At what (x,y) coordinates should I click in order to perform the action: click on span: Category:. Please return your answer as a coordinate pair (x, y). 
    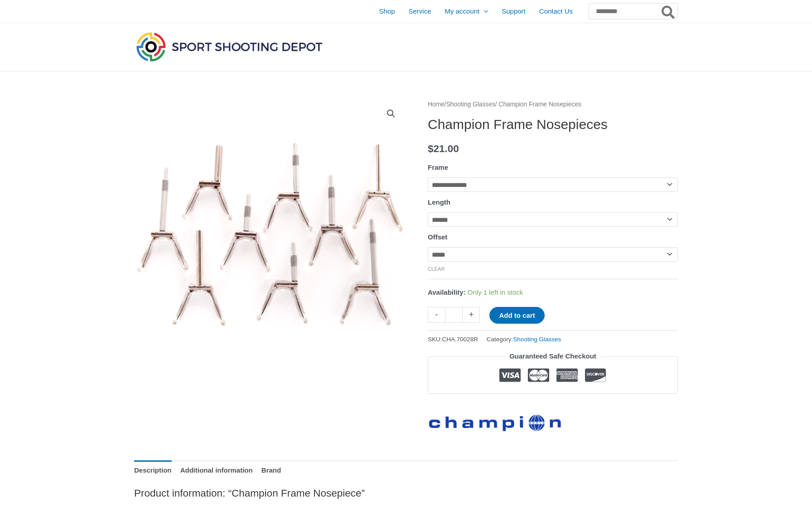
    Looking at the image, I should click on (524, 339).